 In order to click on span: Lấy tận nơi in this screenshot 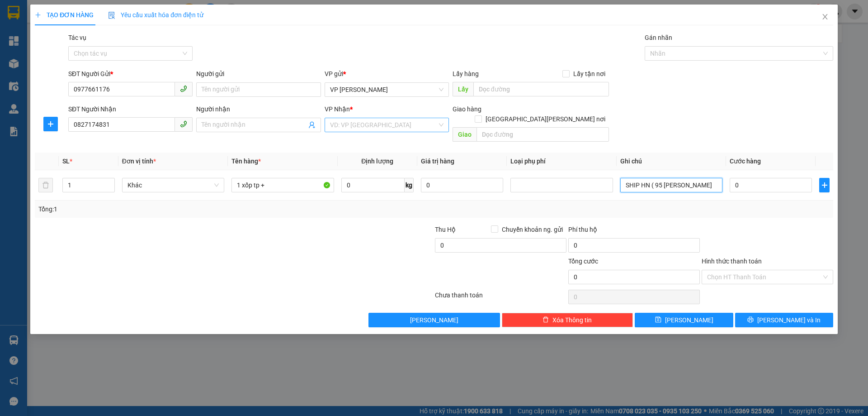, I will do `click(589, 74)`.